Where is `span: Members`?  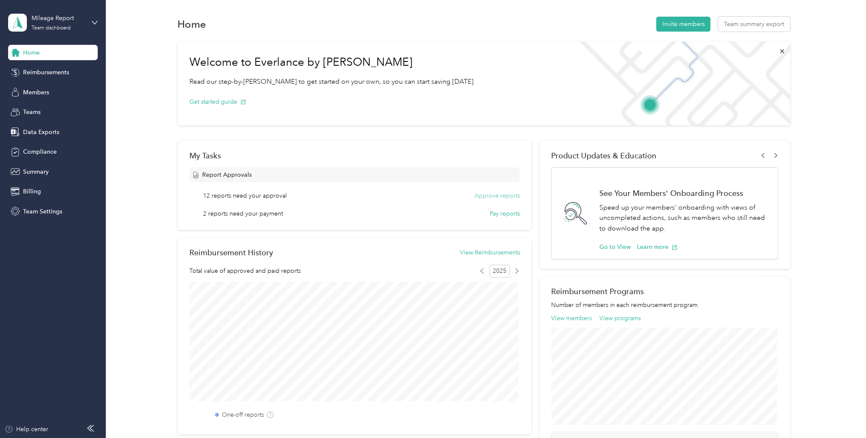
span: Members is located at coordinates (36, 92).